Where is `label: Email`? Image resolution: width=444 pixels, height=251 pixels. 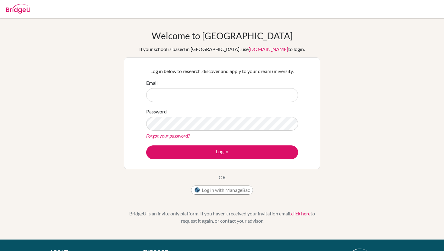
label: Email is located at coordinates (152, 83).